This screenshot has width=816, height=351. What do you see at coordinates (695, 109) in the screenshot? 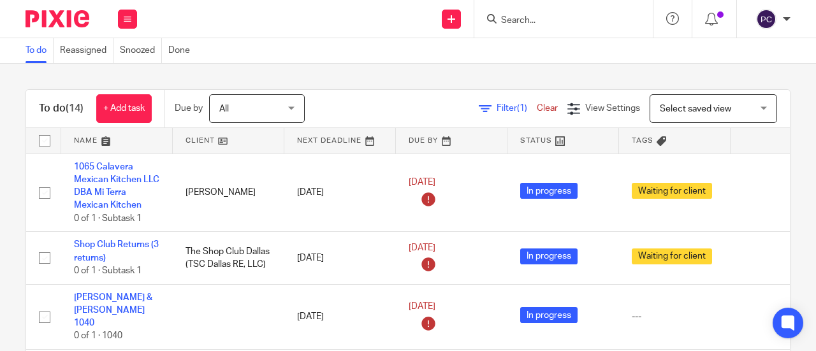
I see `span: Select saved view` at bounding box center [695, 109].